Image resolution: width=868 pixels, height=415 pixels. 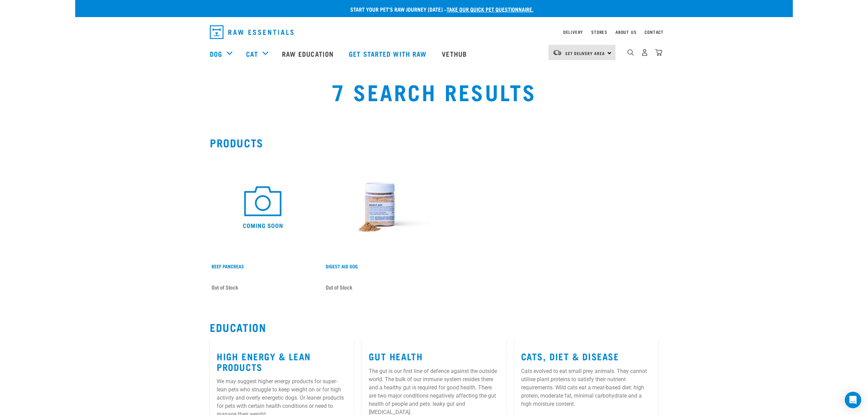 I want to click on a: Cat, so click(x=252, y=54).